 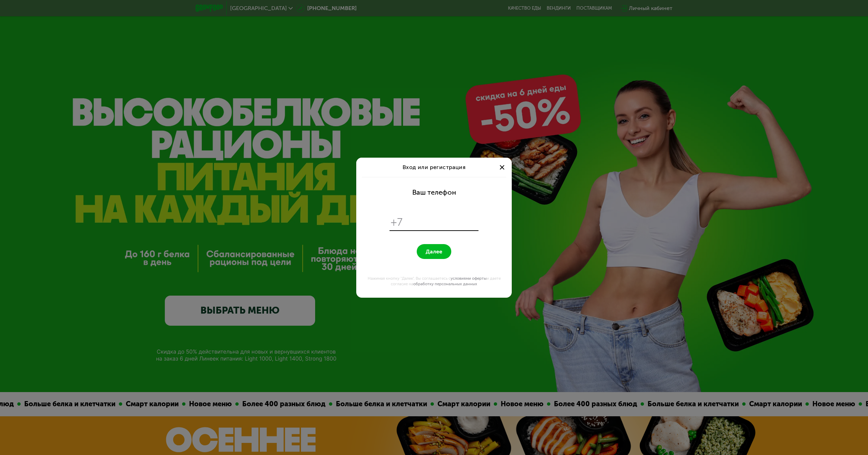 I want to click on span: Вход или регистрация, so click(x=434, y=167).